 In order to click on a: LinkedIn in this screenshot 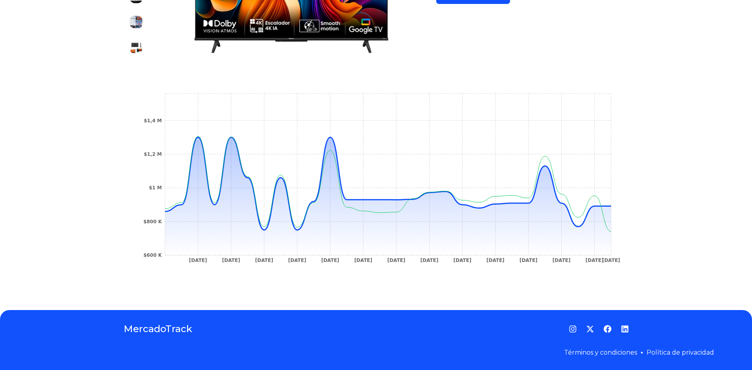, I will do `click(625, 329)`.